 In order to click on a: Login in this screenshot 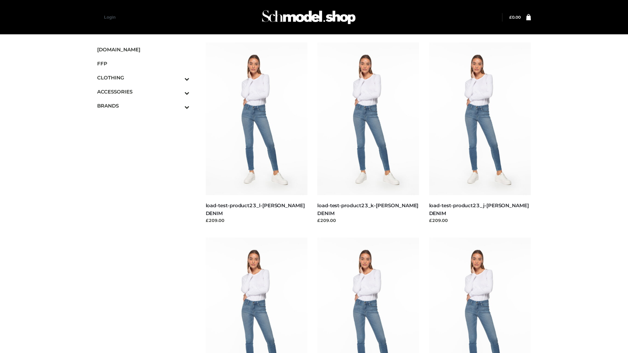, I will do `click(110, 17)`.